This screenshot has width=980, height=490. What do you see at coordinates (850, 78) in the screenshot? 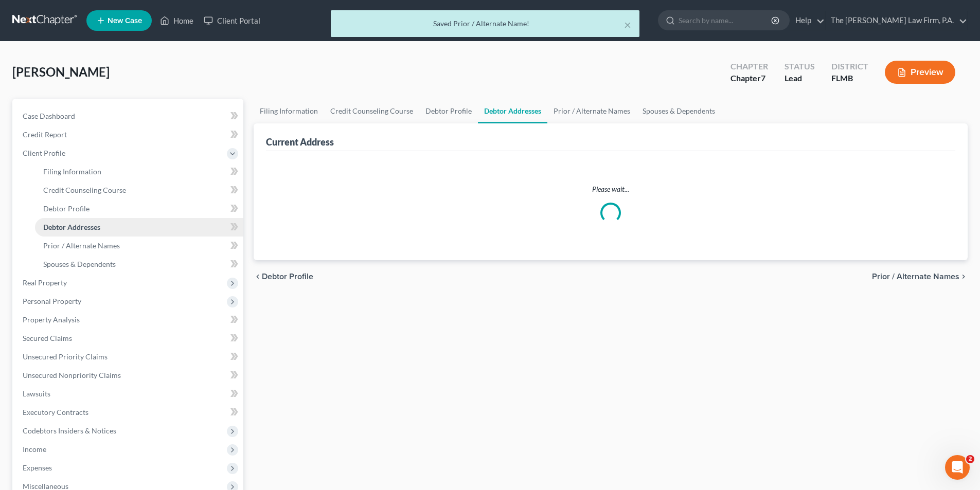
I see `div: FLMB` at bounding box center [850, 78].